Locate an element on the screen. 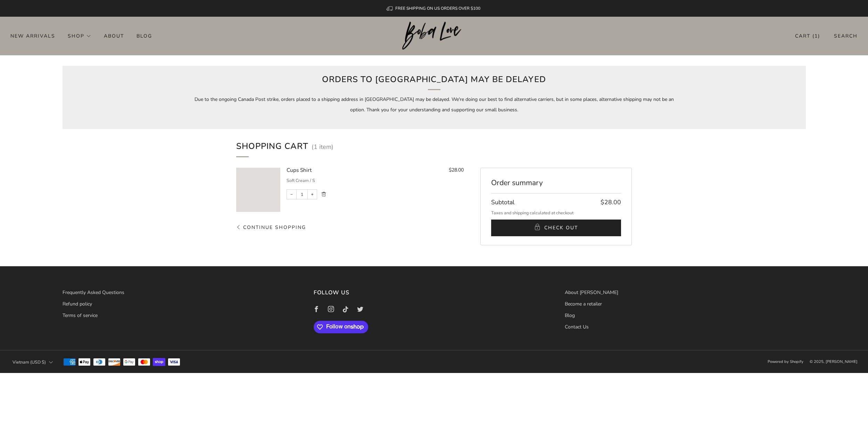 Image resolution: width=868 pixels, height=445 pixels. h1: Shopping Cart is located at coordinates (272, 148).